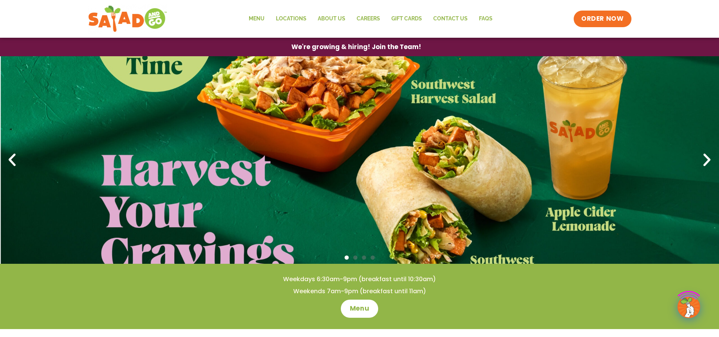 The height and width of the screenshot is (337, 719). What do you see at coordinates (371, 19) in the screenshot?
I see `nav: Menu` at bounding box center [371, 19].